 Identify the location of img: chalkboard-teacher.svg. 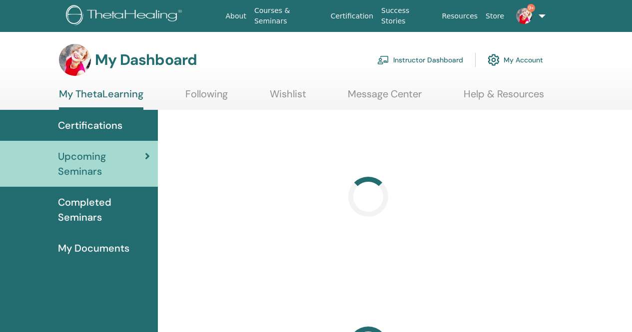
(383, 60).